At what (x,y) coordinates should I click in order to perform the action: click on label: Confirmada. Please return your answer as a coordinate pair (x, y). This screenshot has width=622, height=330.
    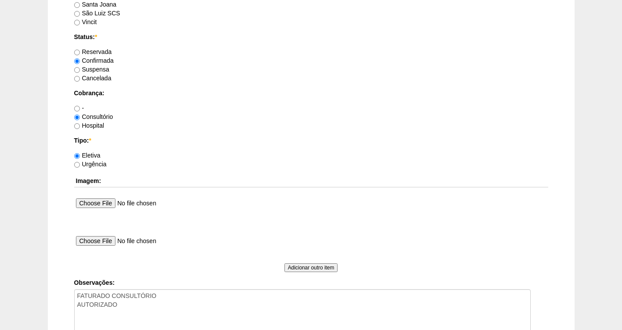
    Looking at the image, I should click on (94, 61).